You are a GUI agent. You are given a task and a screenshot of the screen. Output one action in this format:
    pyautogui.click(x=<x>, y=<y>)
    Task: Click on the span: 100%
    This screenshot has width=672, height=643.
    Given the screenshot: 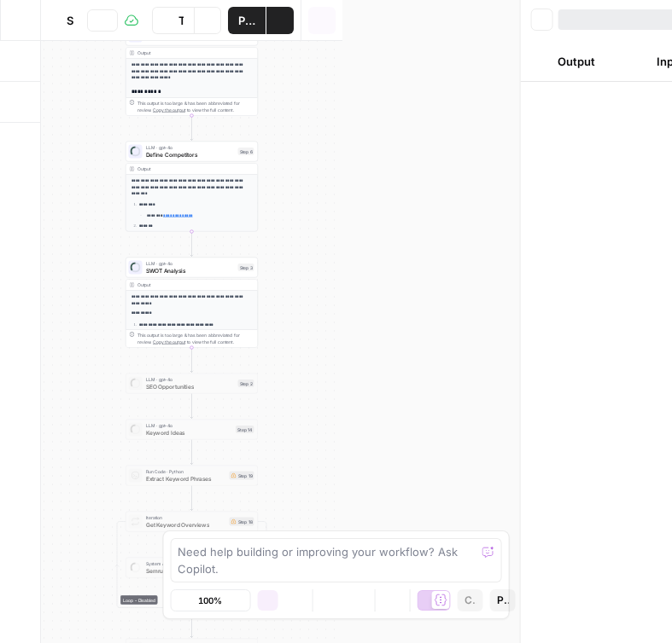 What is the action you would take?
    pyautogui.click(x=210, y=601)
    